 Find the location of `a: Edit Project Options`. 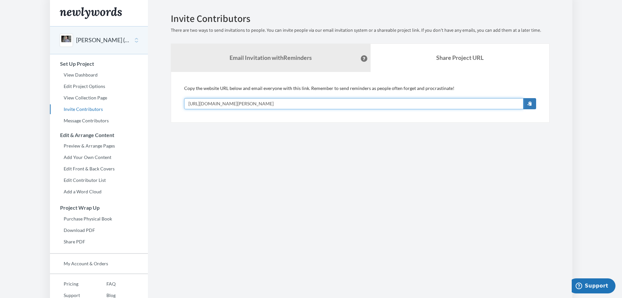

a: Edit Project Options is located at coordinates (99, 86).